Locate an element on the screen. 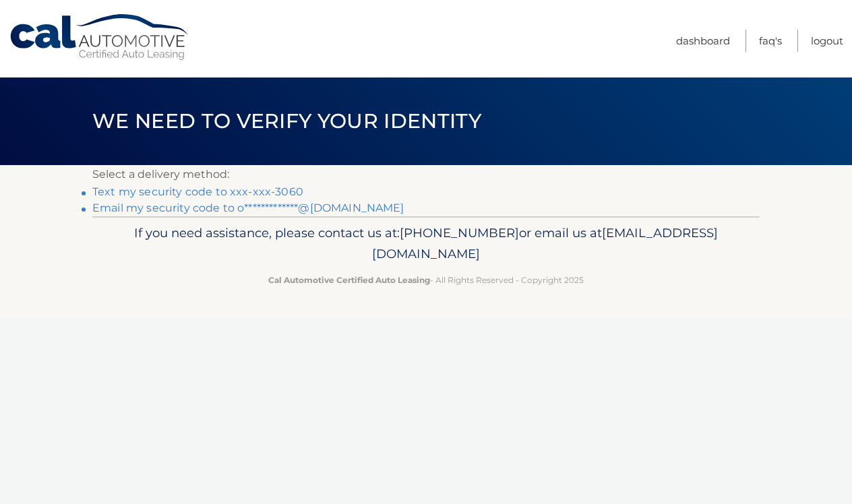 The image size is (852, 504). p: - All Rights Reserved - Copyright 2025 is located at coordinates (426, 280).